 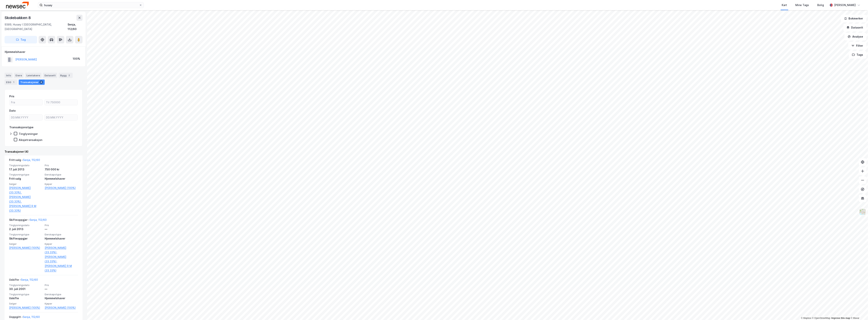 What do you see at coordinates (857, 46) in the screenshot?
I see `button: Filter` at bounding box center [857, 46].